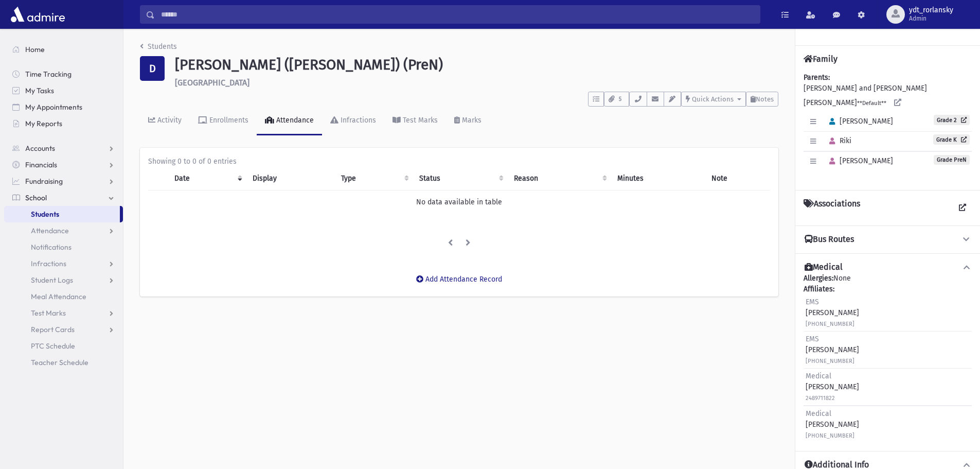 The height and width of the screenshot is (469, 980). What do you see at coordinates (41, 165) in the screenshot?
I see `span: Financials` at bounding box center [41, 165].